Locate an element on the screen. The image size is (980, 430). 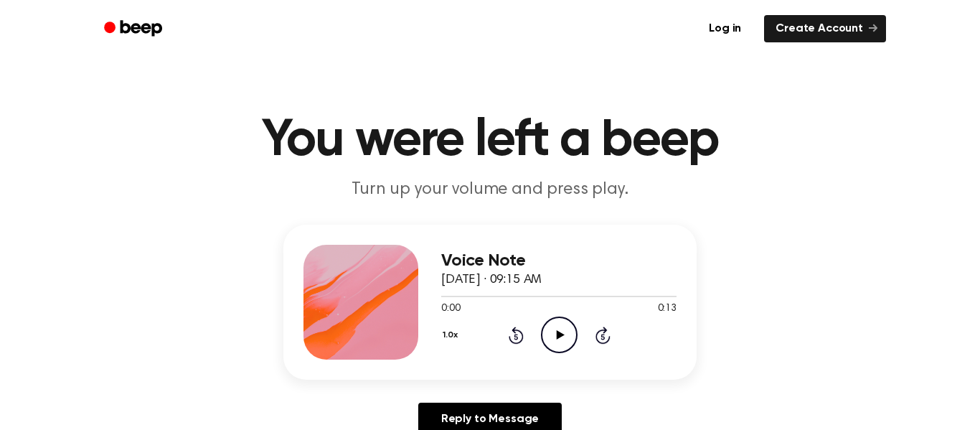
button: 1.0x is located at coordinates (452, 336).